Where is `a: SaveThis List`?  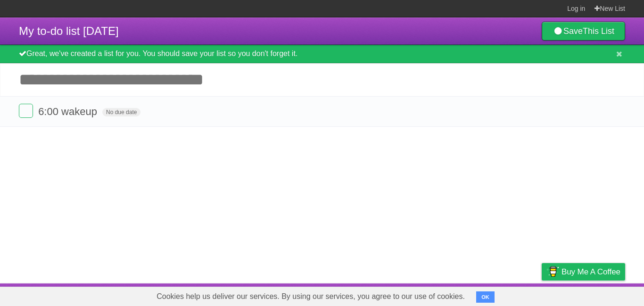 a: SaveThis List is located at coordinates (583, 31).